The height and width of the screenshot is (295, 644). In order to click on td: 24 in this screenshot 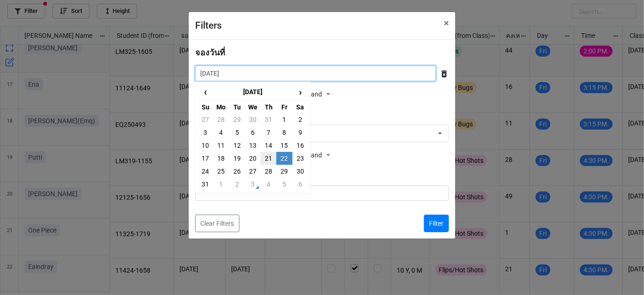, I will do `click(205, 171)`.